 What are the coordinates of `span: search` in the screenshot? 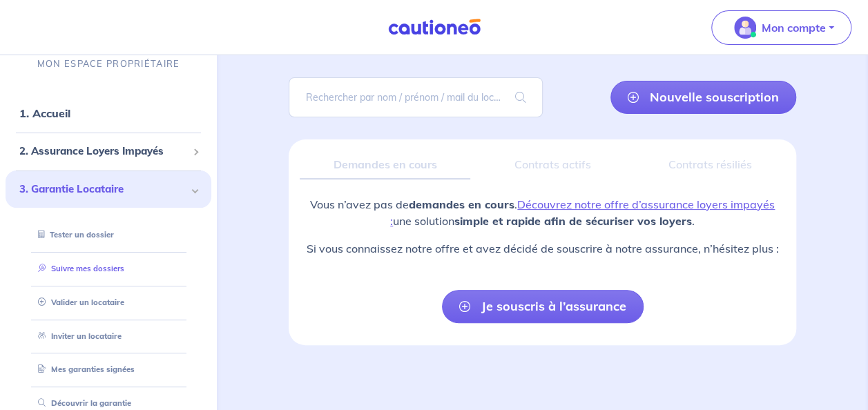 It's located at (521, 98).